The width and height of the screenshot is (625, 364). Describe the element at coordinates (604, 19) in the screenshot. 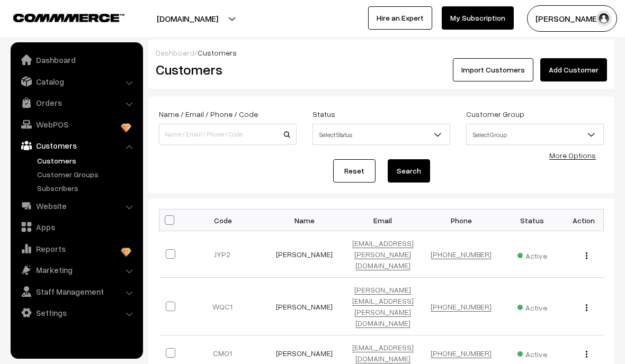

I see `img: user` at that location.